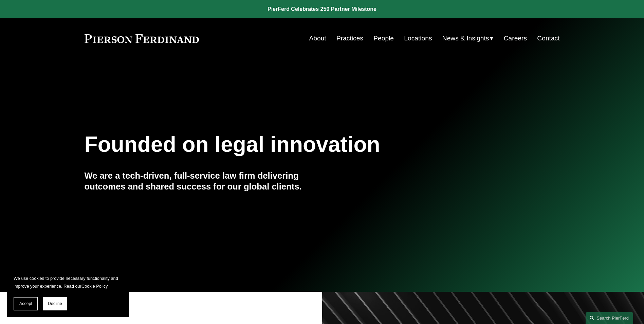 Image resolution: width=644 pixels, height=324 pixels. Describe the element at coordinates (418, 39) in the screenshot. I see `a: Locations` at that location.